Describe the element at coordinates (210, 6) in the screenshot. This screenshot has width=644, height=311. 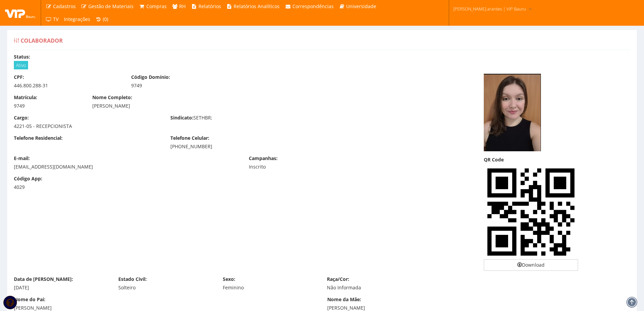
I see `span: Relatórios` at that location.